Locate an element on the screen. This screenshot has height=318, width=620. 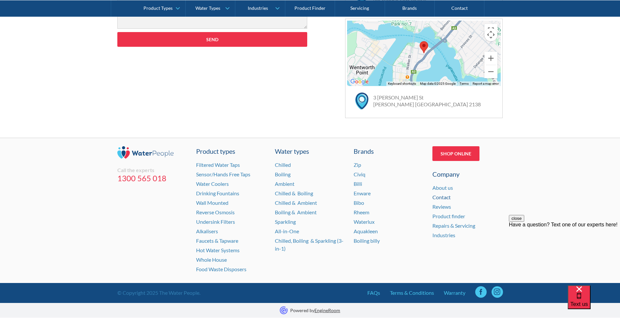
a: Ambient is located at coordinates (285, 183).